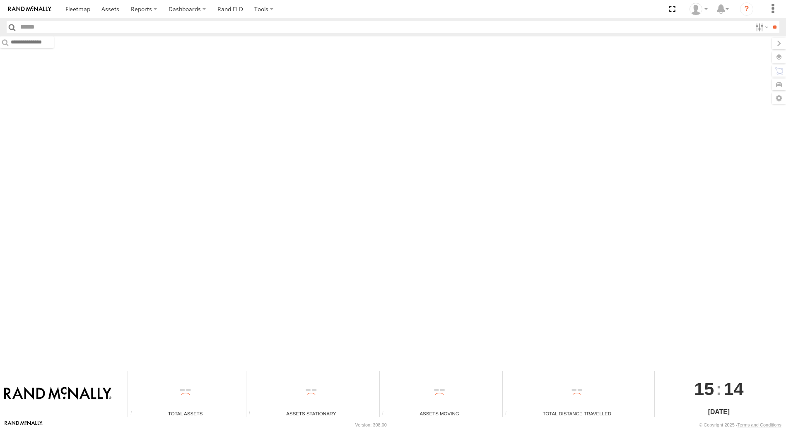 Image resolution: width=786 pixels, height=429 pixels. What do you see at coordinates (386, 414) in the screenshot?
I see `div: Total number of assets current in transit.` at bounding box center [386, 414].